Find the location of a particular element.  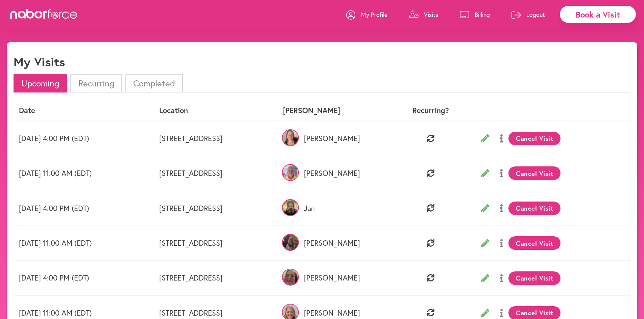

li: Upcoming is located at coordinates (40, 83).